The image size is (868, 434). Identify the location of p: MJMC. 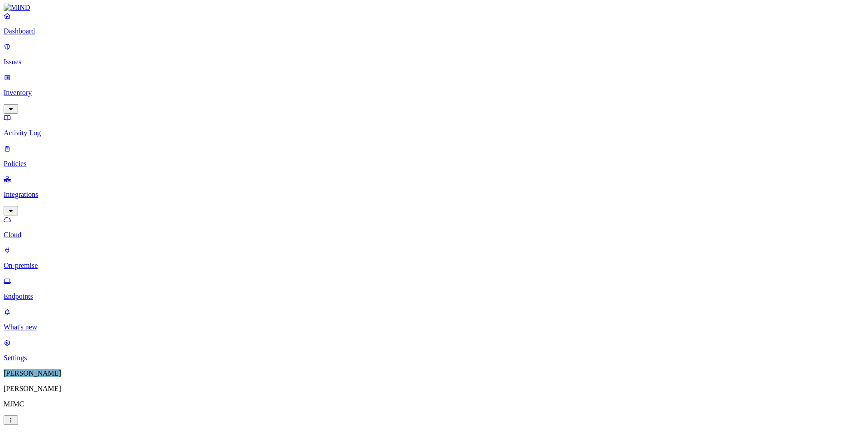
(434, 404).